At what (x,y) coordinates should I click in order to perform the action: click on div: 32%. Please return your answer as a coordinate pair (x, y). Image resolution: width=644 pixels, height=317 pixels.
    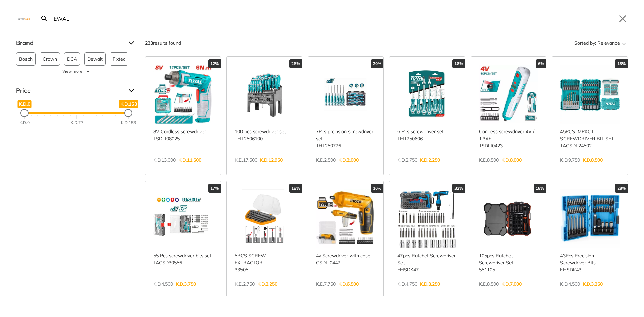
    Looking at the image, I should click on (458, 188).